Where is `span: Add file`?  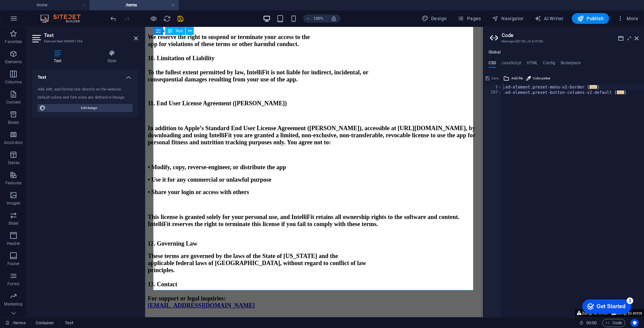 span: Add file is located at coordinates (517, 78).